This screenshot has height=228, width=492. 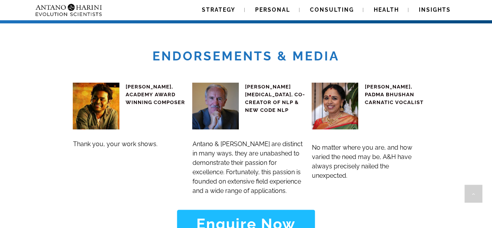 What do you see at coordinates (335, 106) in the screenshot?
I see `img: Sudha Ragunathan` at bounding box center [335, 106].